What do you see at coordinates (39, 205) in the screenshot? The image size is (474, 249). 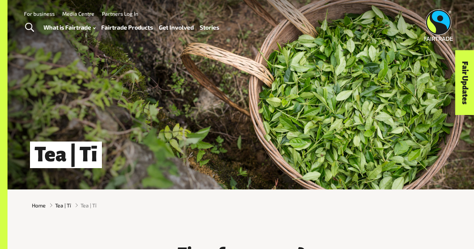 I see `span: Home` at bounding box center [39, 205].